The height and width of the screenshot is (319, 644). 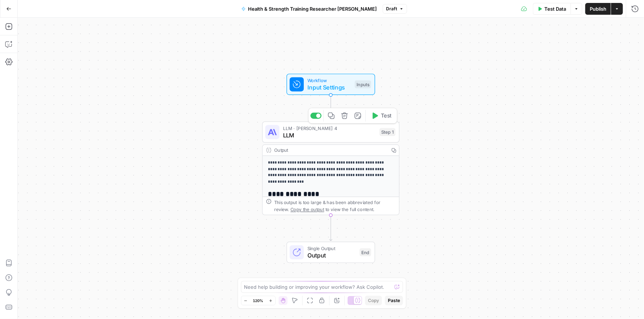 What do you see at coordinates (335, 206) in the screenshot?
I see `div: This output is too large & has been abbreviated for review. to view the full content.` at bounding box center [335, 206].